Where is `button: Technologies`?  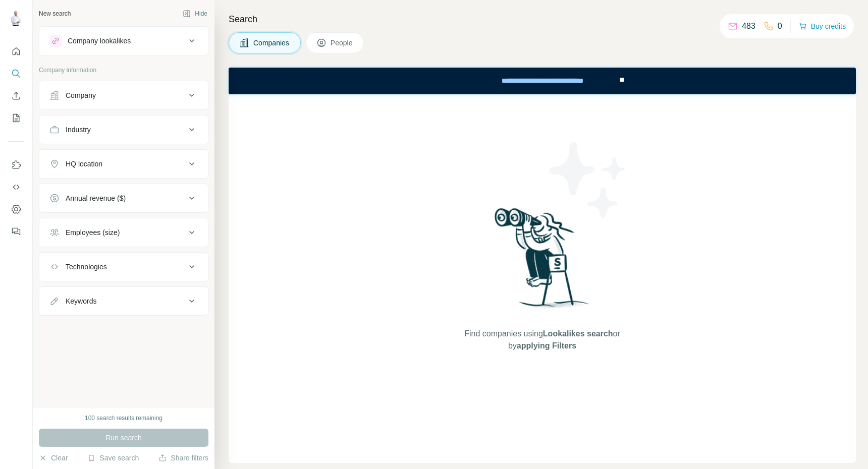
button: Technologies is located at coordinates (123, 267).